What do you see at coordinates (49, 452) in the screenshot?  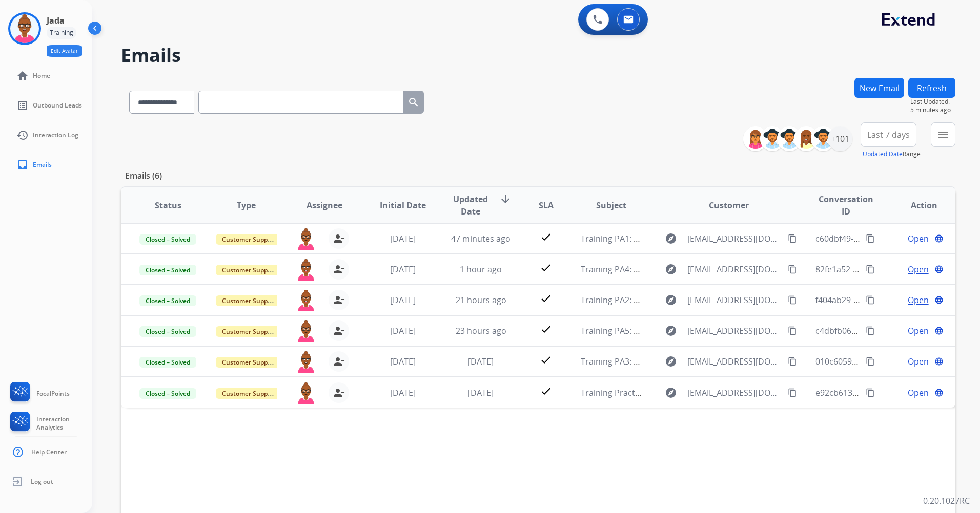 I see `span: Help Center` at bounding box center [49, 452].